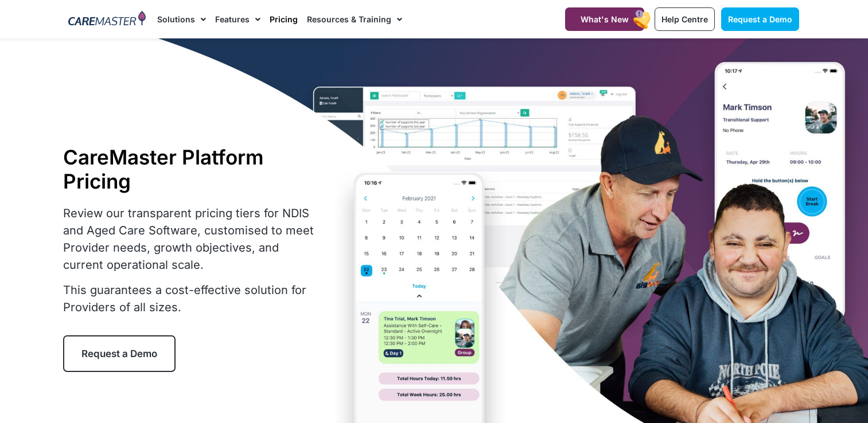 Image resolution: width=868 pixels, height=423 pixels. I want to click on h1: CareMaster Platform Pricing, so click(192, 170).